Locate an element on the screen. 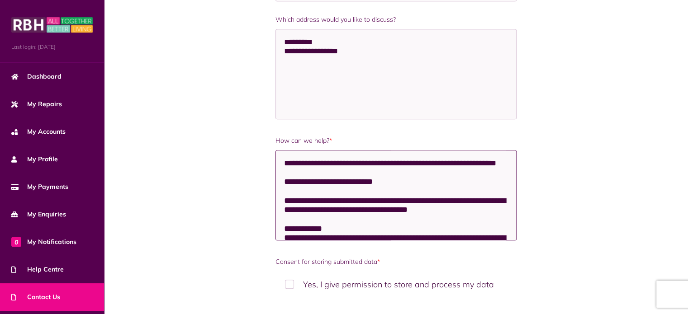 The height and width of the screenshot is (314, 688). span: 0 is located at coordinates (16, 242).